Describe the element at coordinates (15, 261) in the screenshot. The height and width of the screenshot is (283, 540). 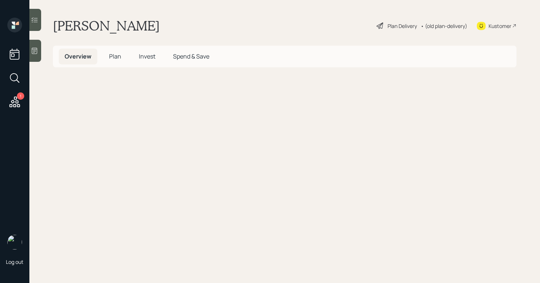
I see `div: Log out` at that location.